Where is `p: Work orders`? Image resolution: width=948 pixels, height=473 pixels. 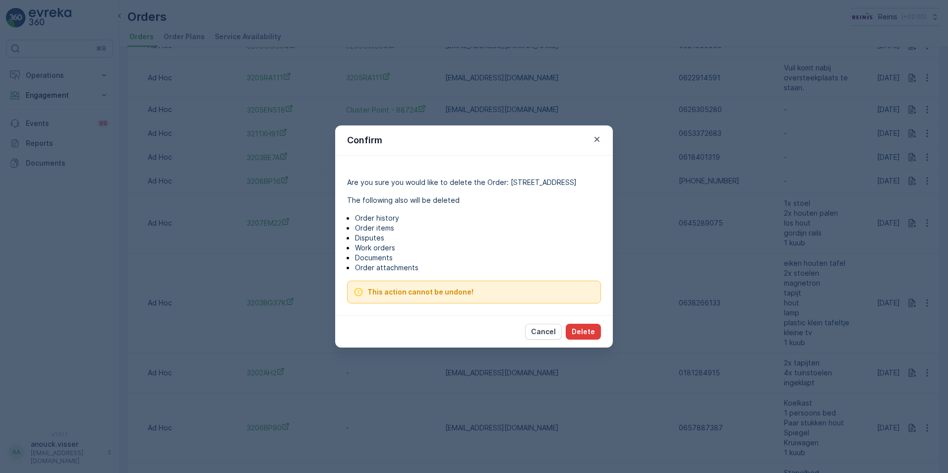
p: Work orders is located at coordinates (478, 248).